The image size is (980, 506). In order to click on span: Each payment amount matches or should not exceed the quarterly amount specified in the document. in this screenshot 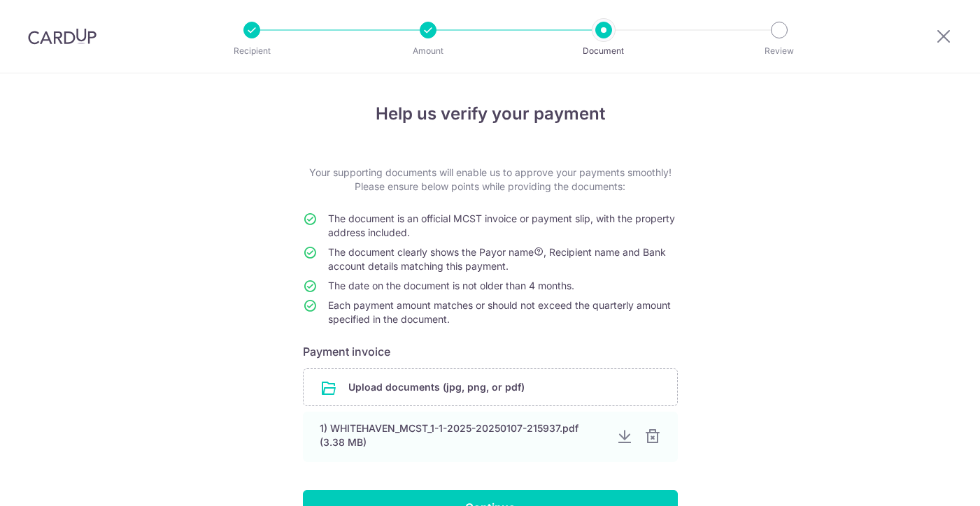, I will do `click(500, 312)`.